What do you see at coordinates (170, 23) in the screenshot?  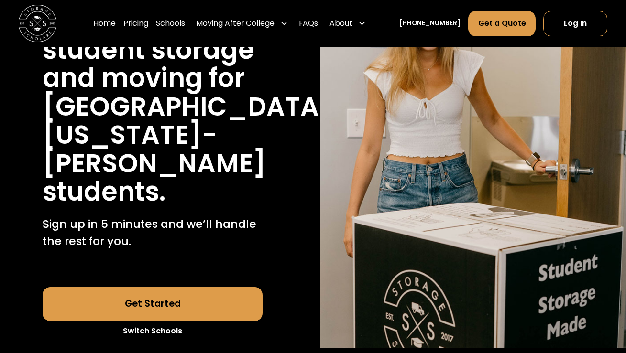 I see `a: Schools` at bounding box center [170, 23].